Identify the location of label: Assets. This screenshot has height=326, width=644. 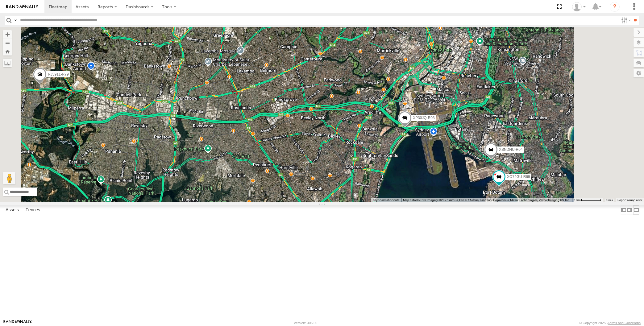
(12, 210).